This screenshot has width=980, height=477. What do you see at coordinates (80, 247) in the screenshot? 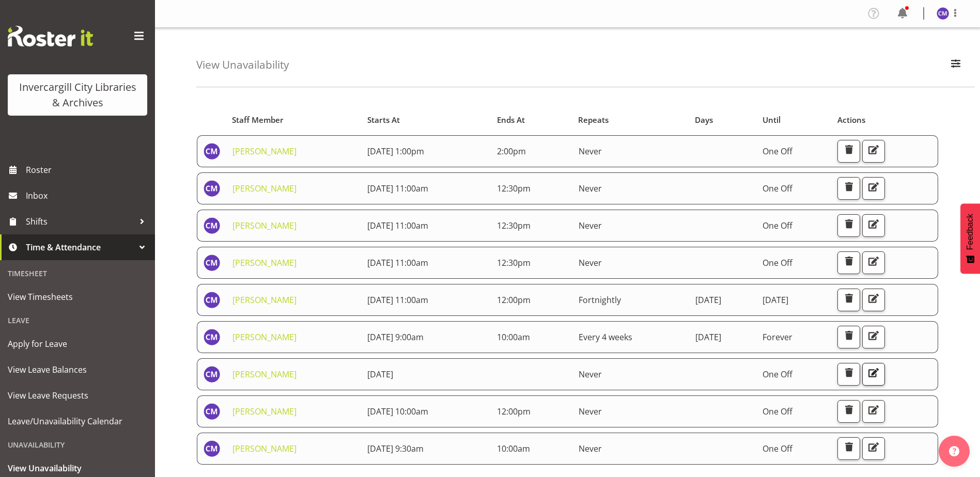
I see `span: Time & Attendance` at bounding box center [80, 247].